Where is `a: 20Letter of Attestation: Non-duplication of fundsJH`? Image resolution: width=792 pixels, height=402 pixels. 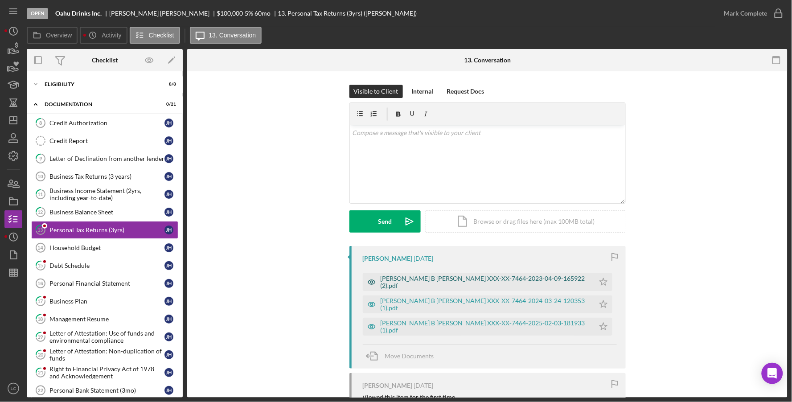 a: 20Letter of Attestation: Non-duplication of fundsJH is located at coordinates (105, 355).